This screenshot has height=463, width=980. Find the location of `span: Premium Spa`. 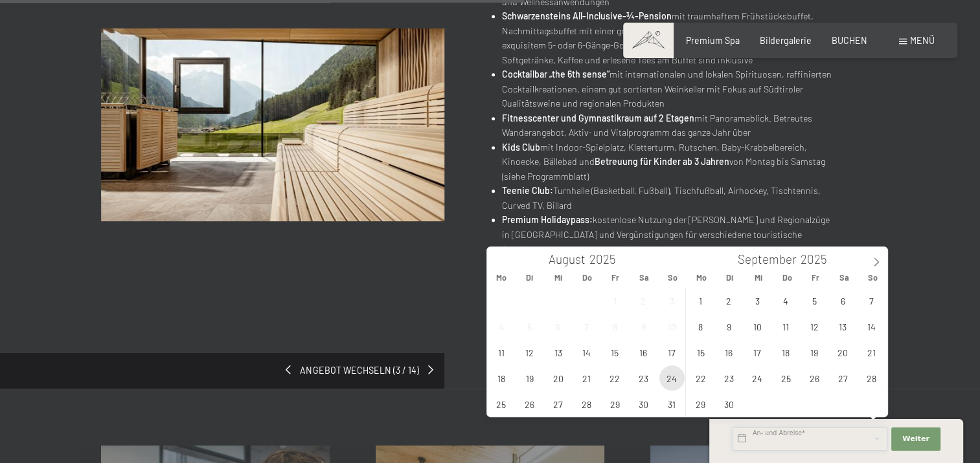

span: Premium Spa is located at coordinates (713, 40).